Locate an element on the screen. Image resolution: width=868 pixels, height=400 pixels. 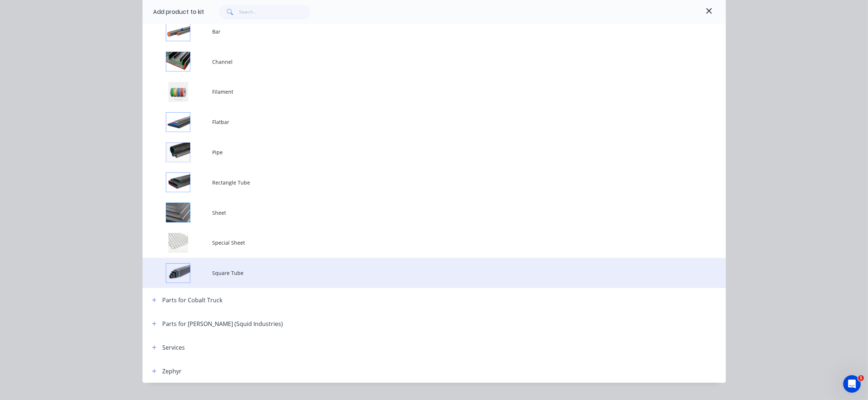
span: Flatbar is located at coordinates (418, 122).